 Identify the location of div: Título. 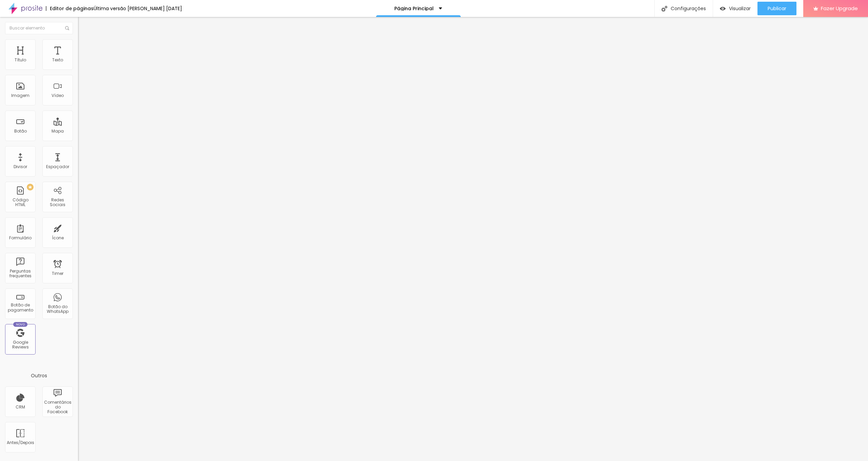
(20, 60).